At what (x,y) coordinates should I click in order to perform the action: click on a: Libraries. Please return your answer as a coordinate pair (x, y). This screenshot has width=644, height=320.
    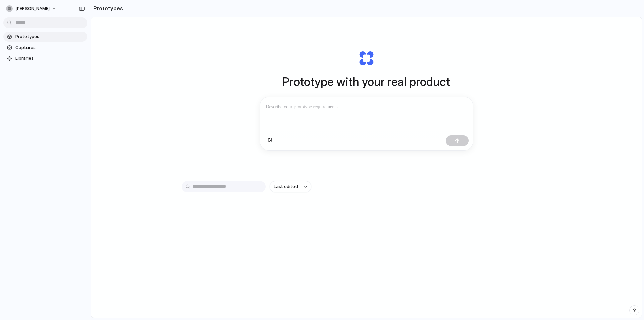
    Looking at the image, I should click on (45, 58).